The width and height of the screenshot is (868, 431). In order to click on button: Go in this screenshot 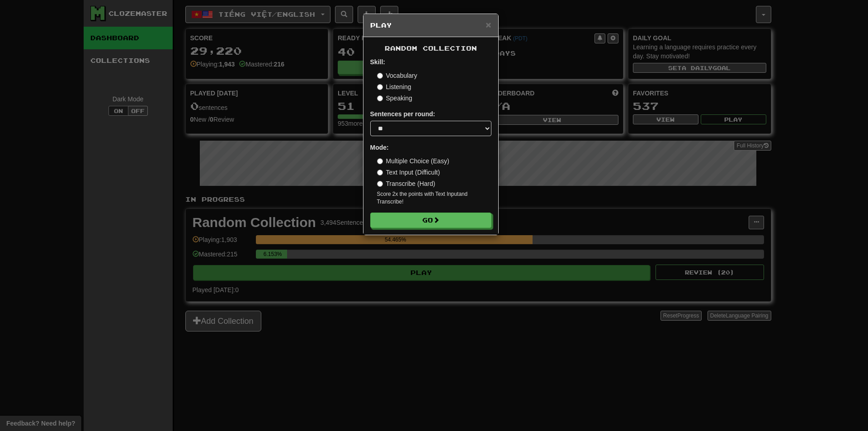, I will do `click(431, 220)`.